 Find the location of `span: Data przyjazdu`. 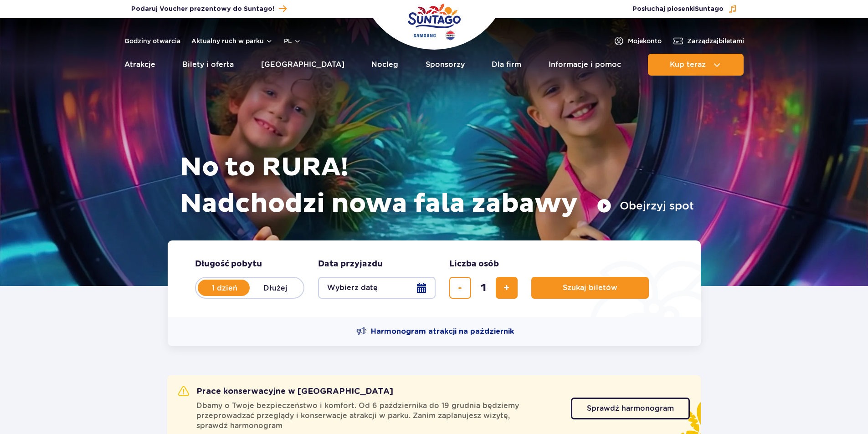

span: Data przyjazdu is located at coordinates (350, 264).